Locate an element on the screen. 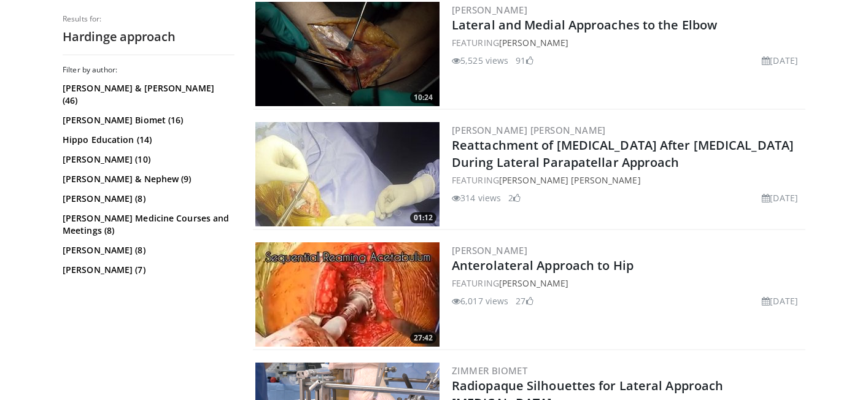 Image resolution: width=868 pixels, height=400 pixels. a: 27:42 is located at coordinates (347, 295).